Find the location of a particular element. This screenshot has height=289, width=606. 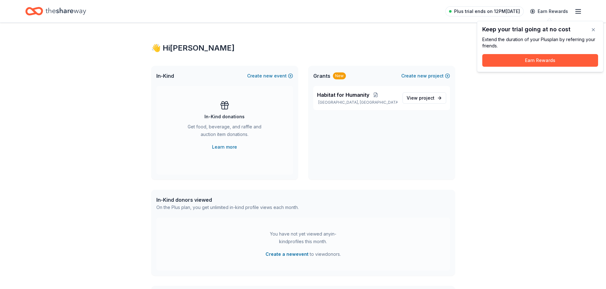

span: Grants is located at coordinates (322, 76).